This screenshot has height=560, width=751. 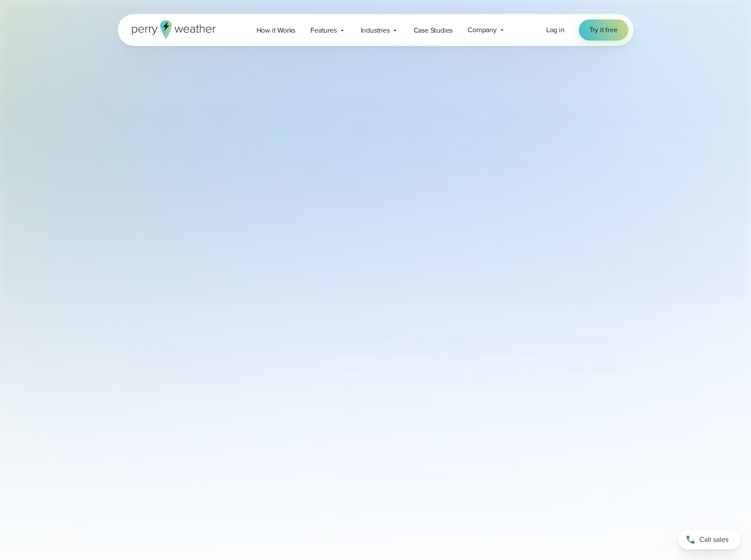 What do you see at coordinates (433, 30) in the screenshot?
I see `a: Case Studies` at bounding box center [433, 30].